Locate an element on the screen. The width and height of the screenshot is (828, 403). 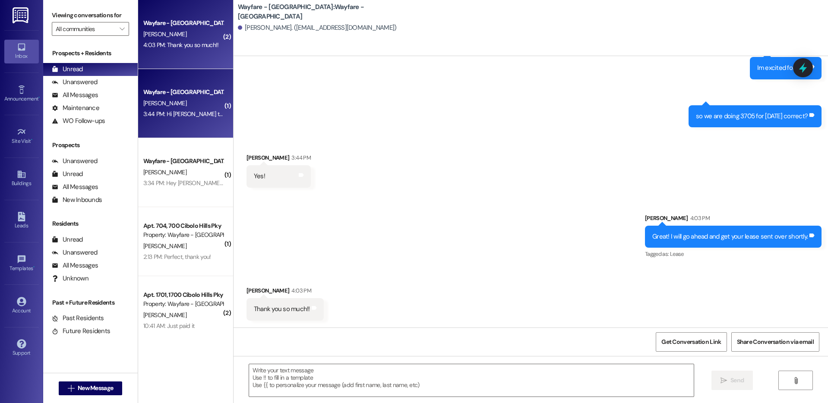
span: Send is located at coordinates (737, 380).